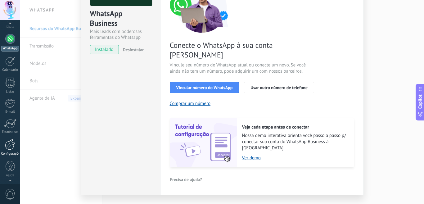 The image size is (424, 204). Describe the element at coordinates (10, 132) in the screenshot. I see `div: Estatísticas` at that location.